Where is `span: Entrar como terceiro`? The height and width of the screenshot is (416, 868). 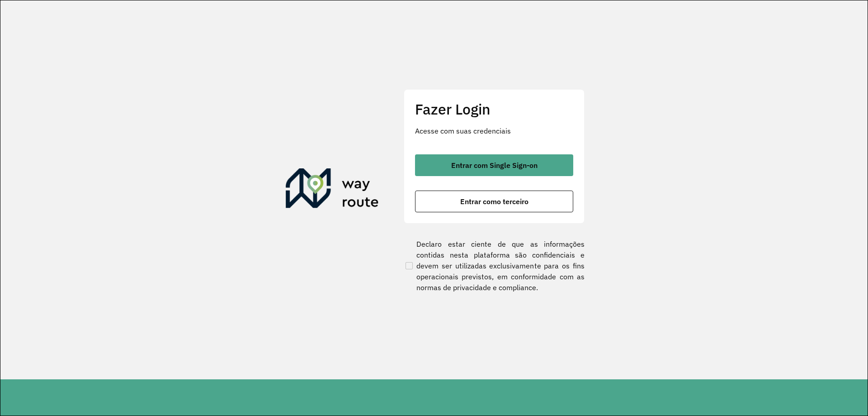
span: Entrar como terceiro is located at coordinates (494, 202).